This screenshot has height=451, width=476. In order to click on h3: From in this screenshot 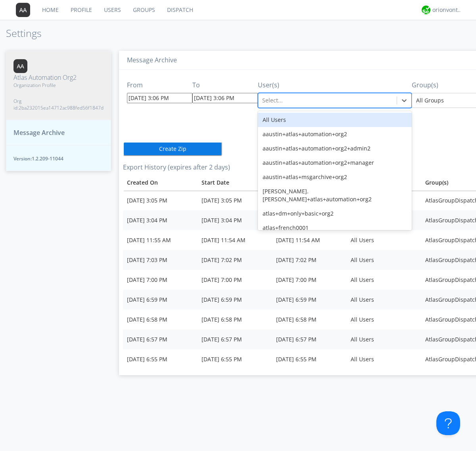, I will do `click(160, 85)`.